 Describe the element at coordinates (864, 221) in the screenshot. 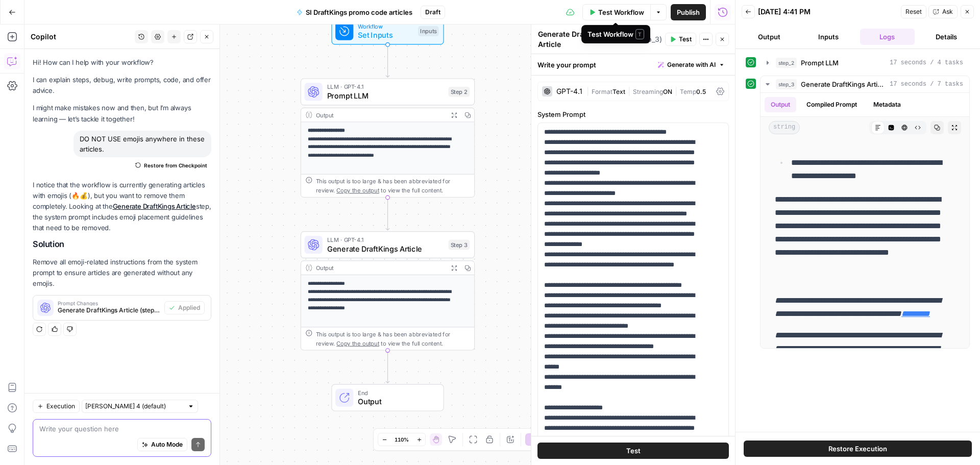

I see `div: 17 seconds / 7 tasks` at that location.